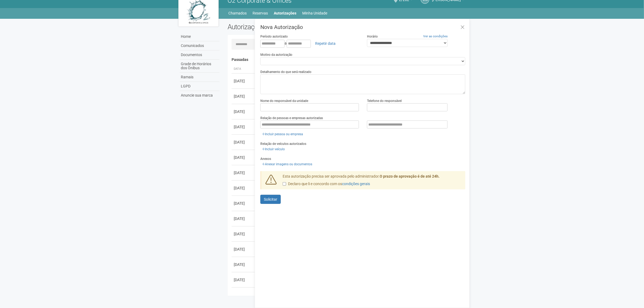 The width and height of the screenshot is (644, 308). I want to click on label: Declaro que li e concordo com os, so click(327, 184).